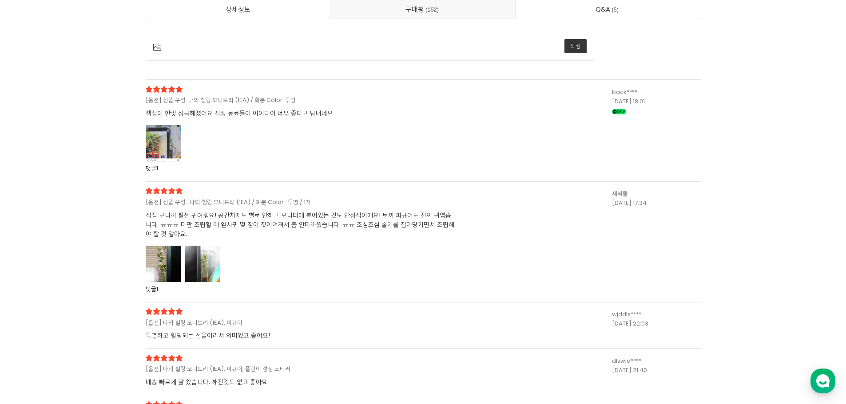 The height and width of the screenshot is (404, 846). What do you see at coordinates (31, 298) in the screenshot?
I see `span: 홈` at bounding box center [31, 298].